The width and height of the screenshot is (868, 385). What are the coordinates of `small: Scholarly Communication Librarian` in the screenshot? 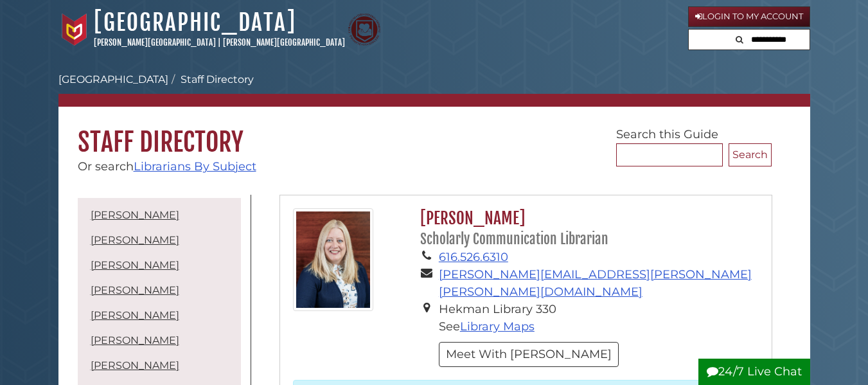 It's located at (514, 239).